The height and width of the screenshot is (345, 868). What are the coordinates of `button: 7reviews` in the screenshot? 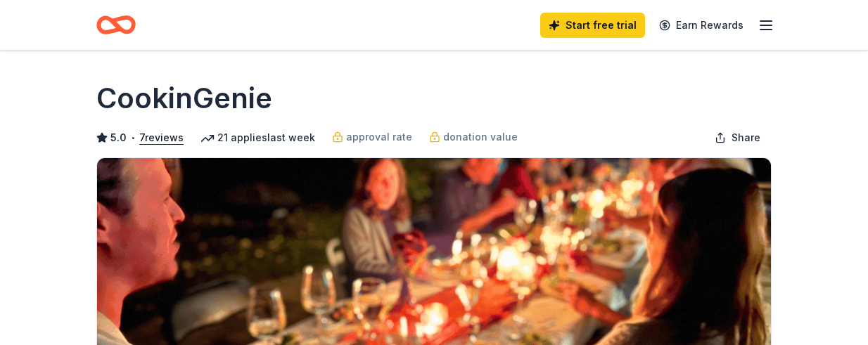 It's located at (161, 137).